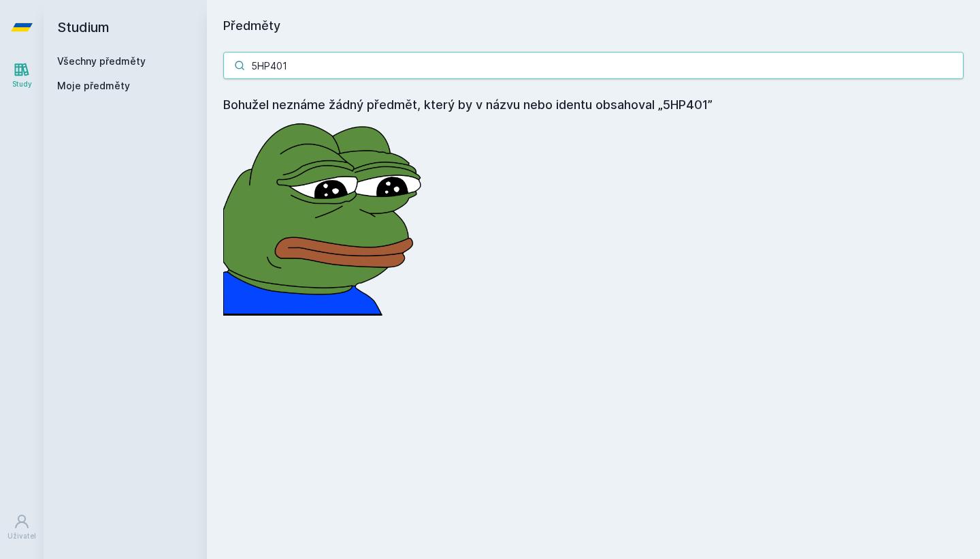 The height and width of the screenshot is (559, 980). What do you see at coordinates (593, 65) in the screenshot?
I see `input: Název nebo ident předmětu…` at bounding box center [593, 65].